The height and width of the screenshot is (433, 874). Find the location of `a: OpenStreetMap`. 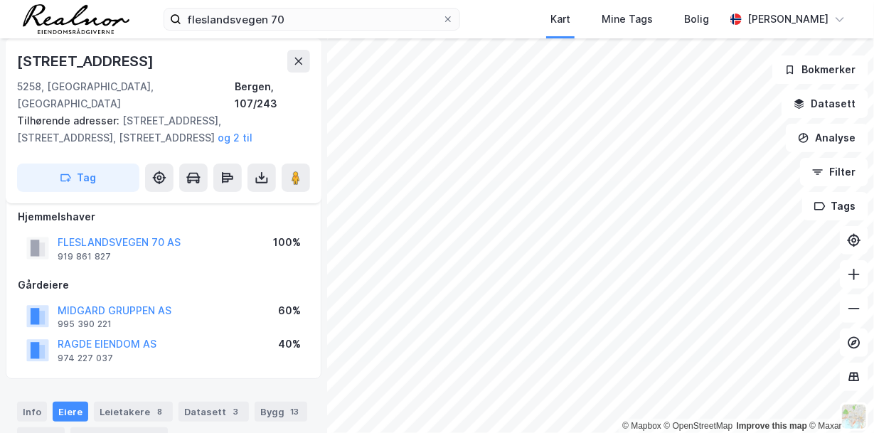

a: OpenStreetMap is located at coordinates (699, 426).